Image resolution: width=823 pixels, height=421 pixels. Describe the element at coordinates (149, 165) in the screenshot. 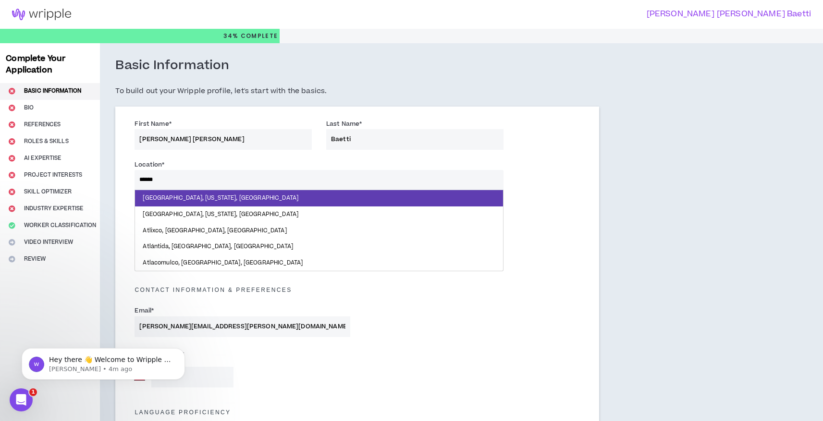

I see `label: Location` at that location.